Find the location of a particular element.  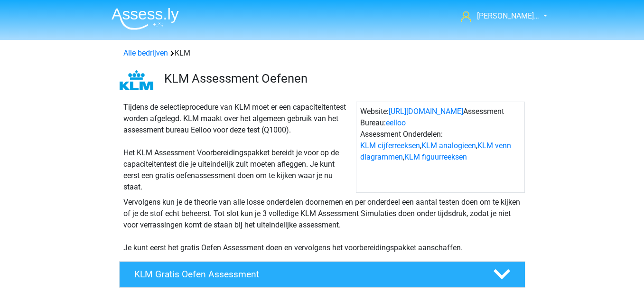

a: KLM venn diagrammen is located at coordinates (436, 151).